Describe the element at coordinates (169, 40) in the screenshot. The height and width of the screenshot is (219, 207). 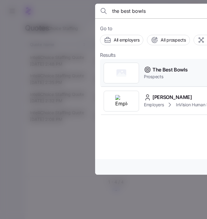
I see `button: All prospects` at that location.